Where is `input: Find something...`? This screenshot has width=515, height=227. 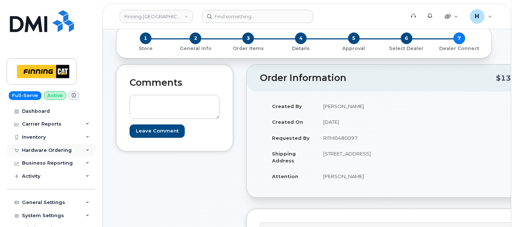
input: Find something... is located at coordinates (257, 16).